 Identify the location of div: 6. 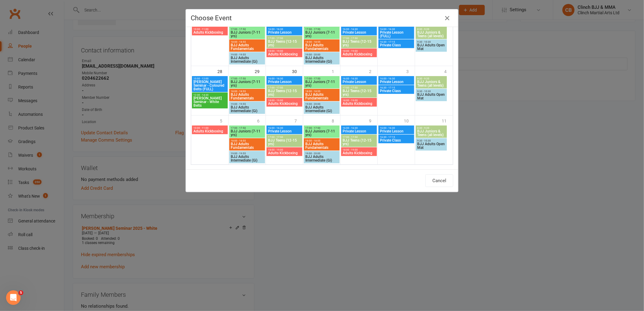
(262, 121).